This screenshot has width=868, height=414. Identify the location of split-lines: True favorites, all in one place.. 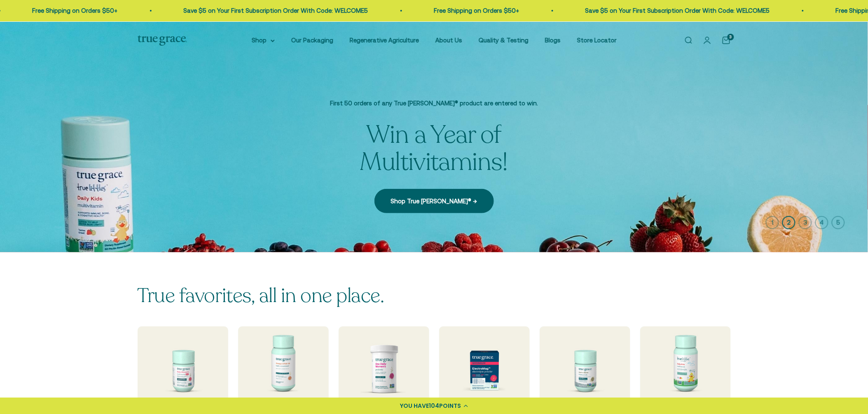
(261, 296).